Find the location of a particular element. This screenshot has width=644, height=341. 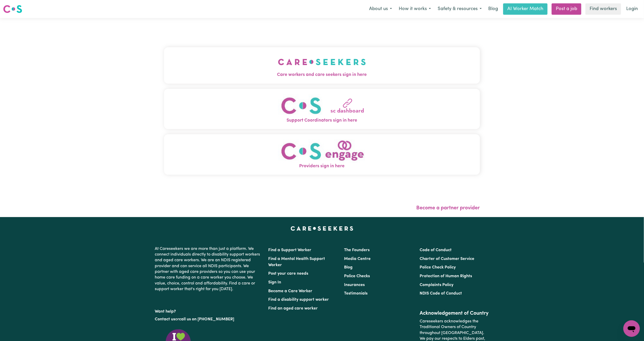

a: AI Worker Match is located at coordinates (525, 9).